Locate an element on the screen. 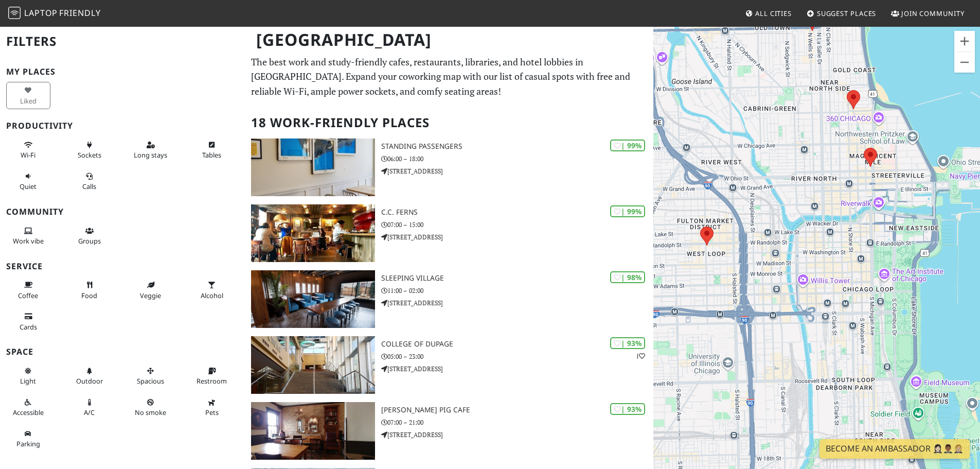 The image size is (980, 469). button: Work vibe is located at coordinates (28, 236).